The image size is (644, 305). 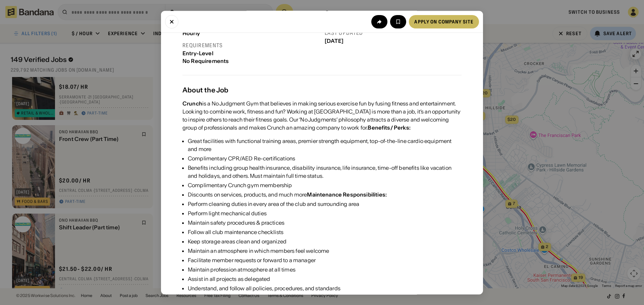 I want to click on div: Benefits including group health insurance, disability insurance, life insurance, time-off benefit..., so click(x=325, y=172).